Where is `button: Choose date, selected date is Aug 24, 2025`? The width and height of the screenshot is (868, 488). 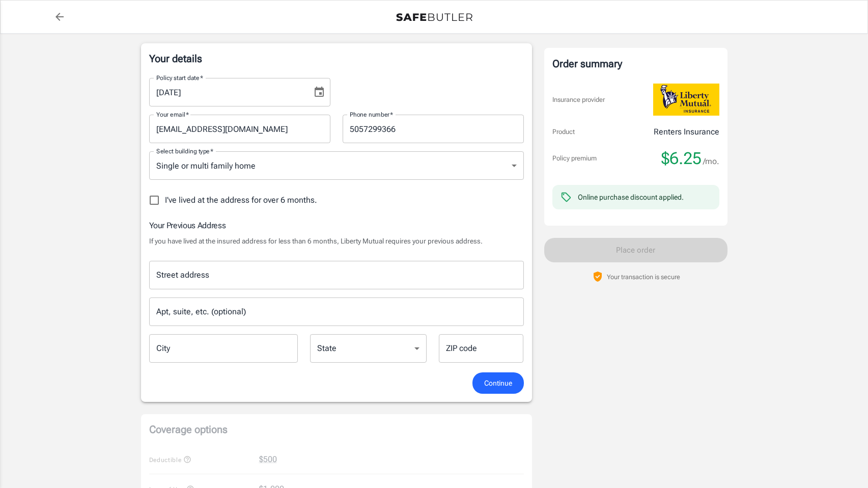
button: Choose date, selected date is Aug 24, 2025 is located at coordinates (319, 92).